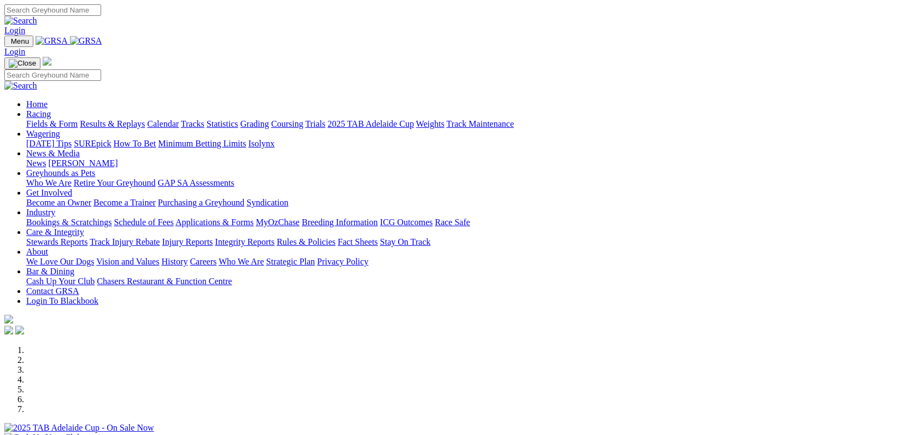  I want to click on a: Fields & Form, so click(52, 123).